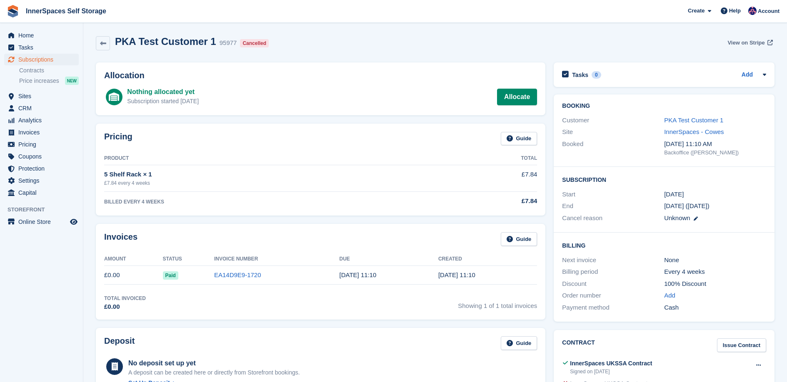 Image resolution: width=787 pixels, height=382 pixels. What do you see at coordinates (517, 97) in the screenshot?
I see `a: Allocate` at bounding box center [517, 97].